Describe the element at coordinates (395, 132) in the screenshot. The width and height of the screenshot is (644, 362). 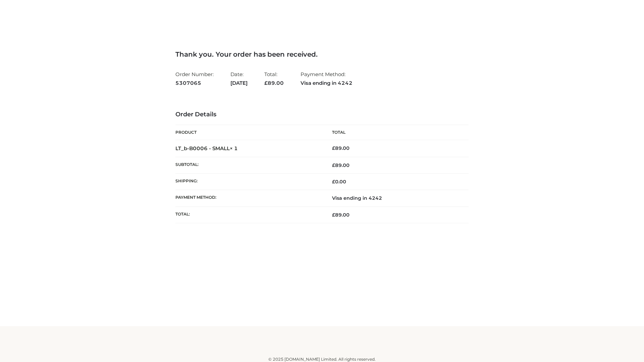
I see `th: Total` at that location.